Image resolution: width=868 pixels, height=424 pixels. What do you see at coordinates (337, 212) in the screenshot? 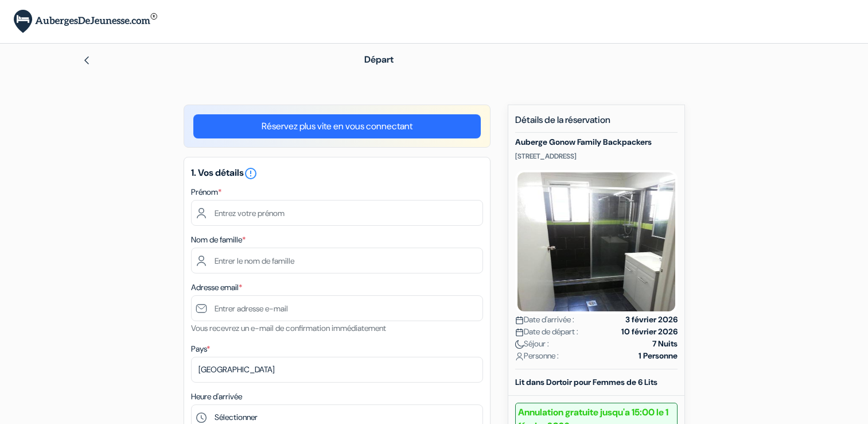
I see `input: Entrez votre prénom` at bounding box center [337, 212].